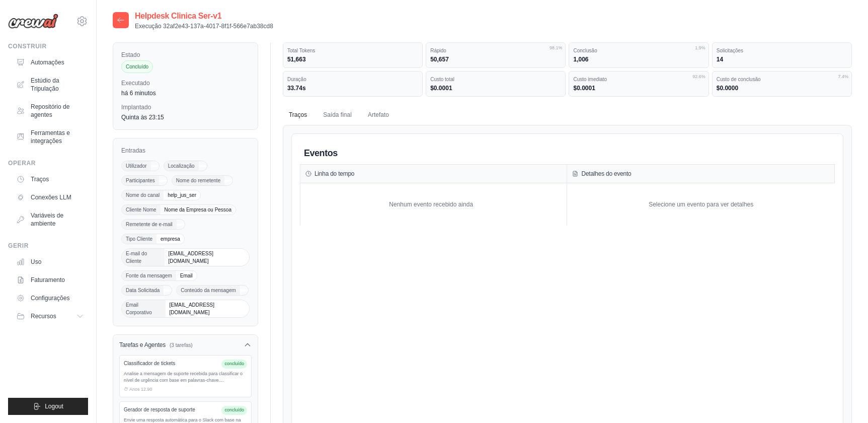  Describe the element at coordinates (353, 79) in the screenshot. I see `dt: Duração` at that location.